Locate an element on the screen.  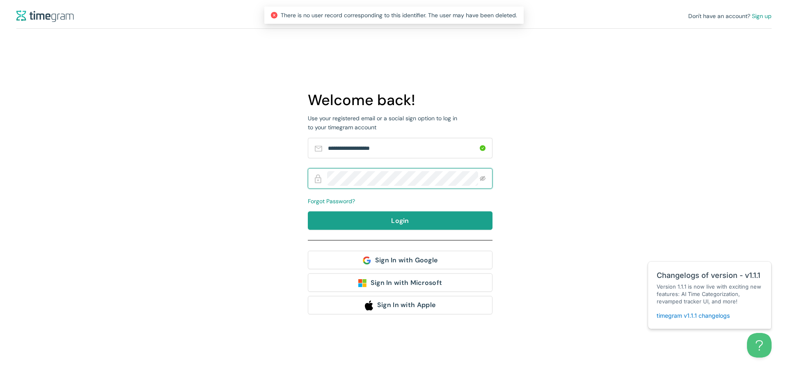
span: Forgot Password? is located at coordinates (331, 201).